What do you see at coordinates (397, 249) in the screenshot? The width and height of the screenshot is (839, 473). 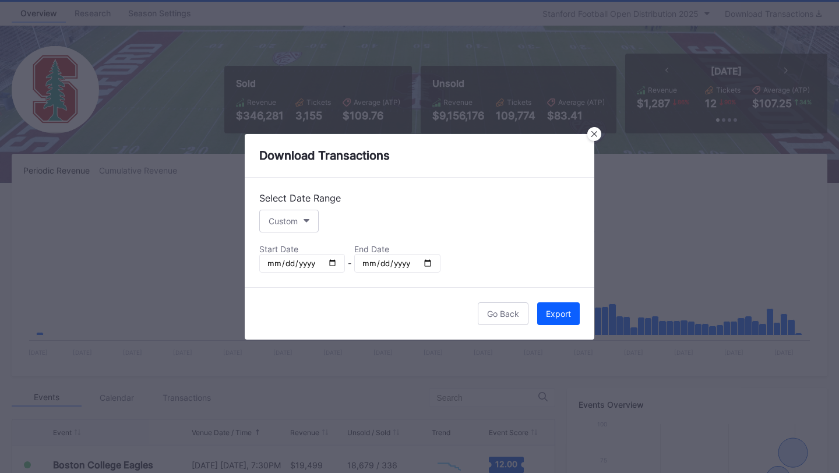 I see `div: End Date` at bounding box center [397, 249].